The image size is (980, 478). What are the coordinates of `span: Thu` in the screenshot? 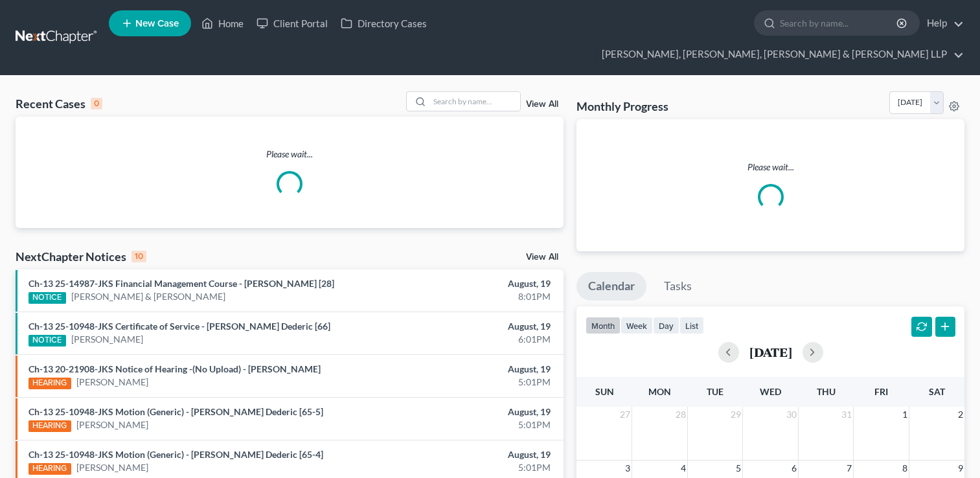 It's located at (826, 391).